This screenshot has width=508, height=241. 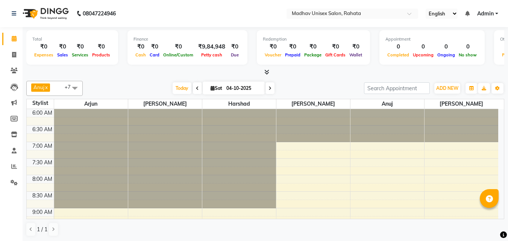 I want to click on span: Online/Custom, so click(x=178, y=55).